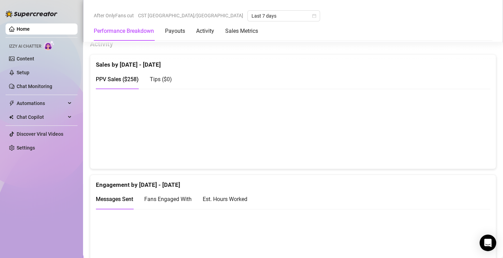 The image size is (503, 258). Describe the element at coordinates (31, 14) in the screenshot. I see `img: logo-BBDzfeDw.svg` at that location.